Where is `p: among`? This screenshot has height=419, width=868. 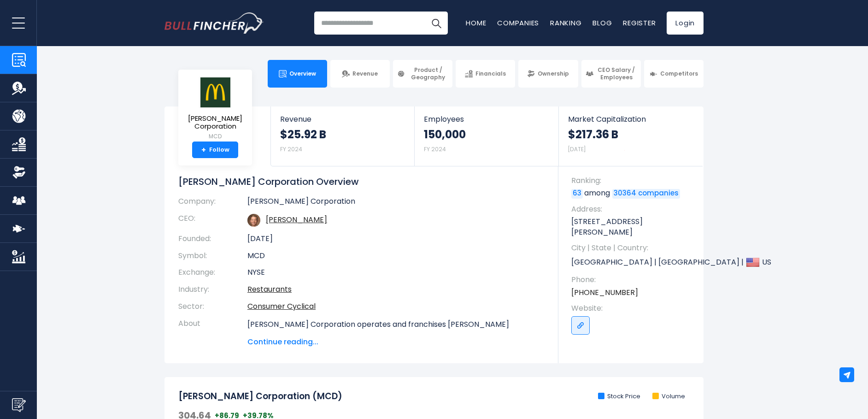 p: among is located at coordinates (633, 193).